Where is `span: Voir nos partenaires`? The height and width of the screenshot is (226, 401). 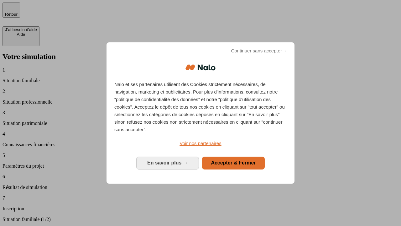
span: Voir nos partenaires is located at coordinates (200, 143).